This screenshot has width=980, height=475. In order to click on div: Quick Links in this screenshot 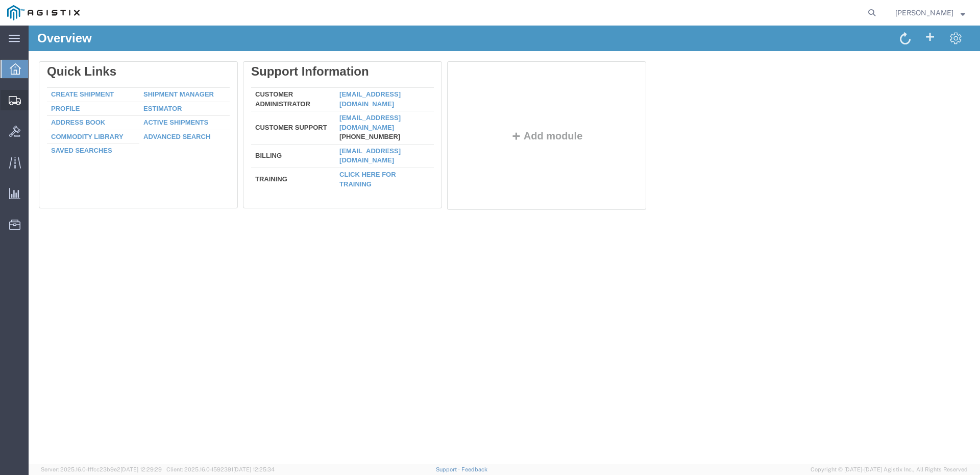, I will do `click(110, 46)`.